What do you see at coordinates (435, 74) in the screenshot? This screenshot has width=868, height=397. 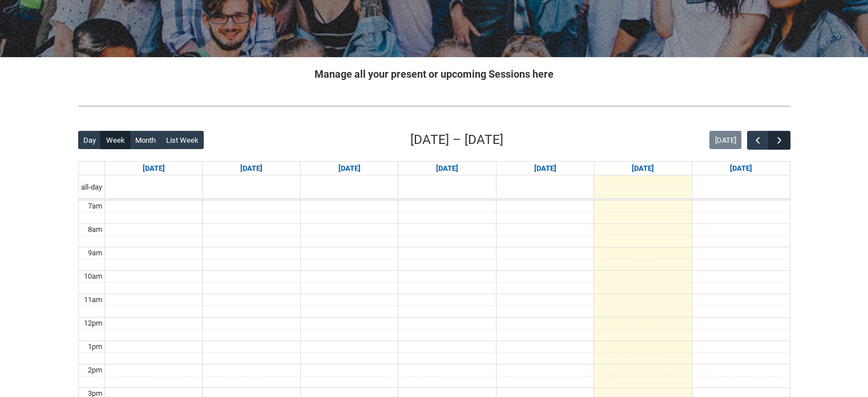 I see `h2: Manage all your present or upcoming Sessions here` at bounding box center [435, 74].